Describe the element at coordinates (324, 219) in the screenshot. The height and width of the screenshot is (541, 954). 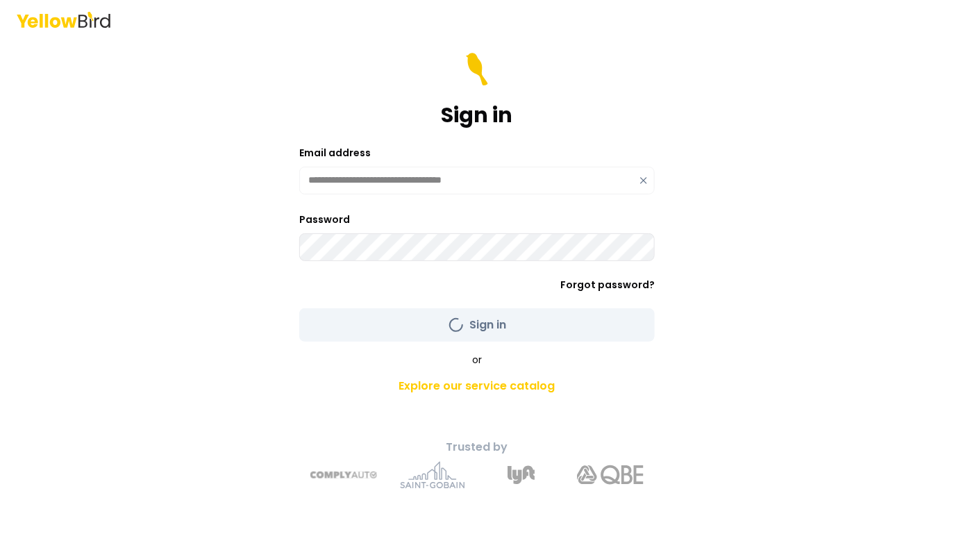
I see `label: Password` at that location.